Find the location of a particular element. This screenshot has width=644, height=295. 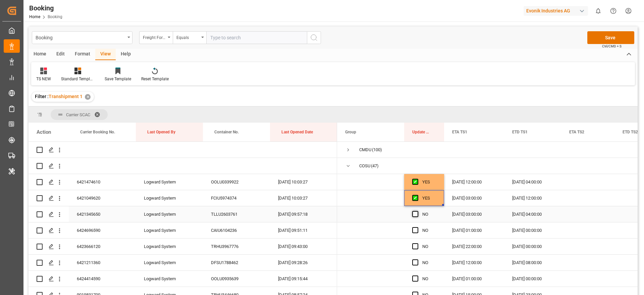

div: CMDU is located at coordinates (365, 150).